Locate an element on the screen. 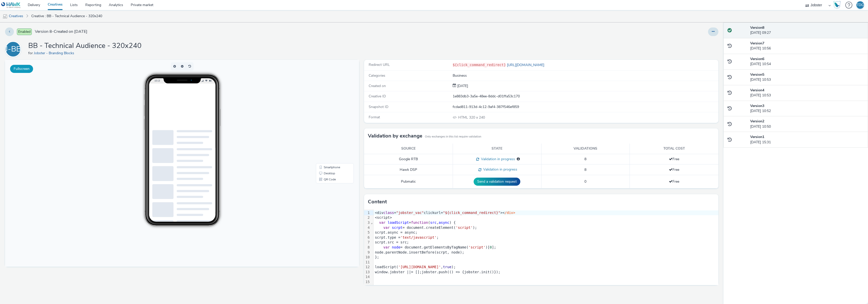 This screenshot has height=304, width=868. div: Hawk Academy is located at coordinates (836, 5).